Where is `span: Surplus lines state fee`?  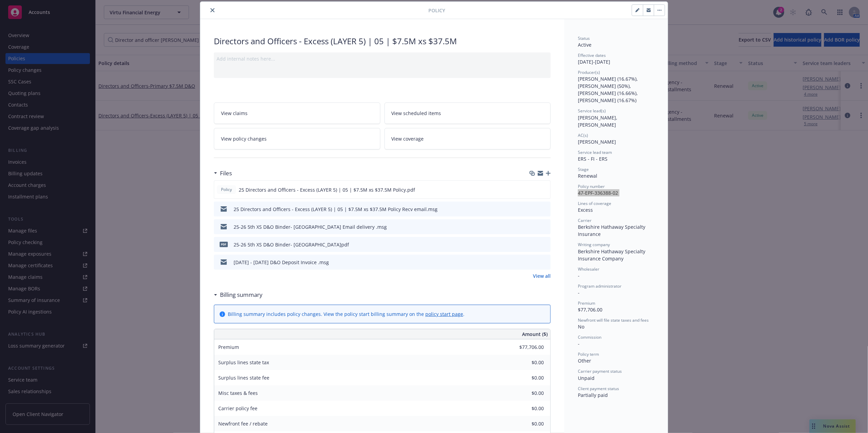 span: Surplus lines state fee is located at coordinates (244, 377).